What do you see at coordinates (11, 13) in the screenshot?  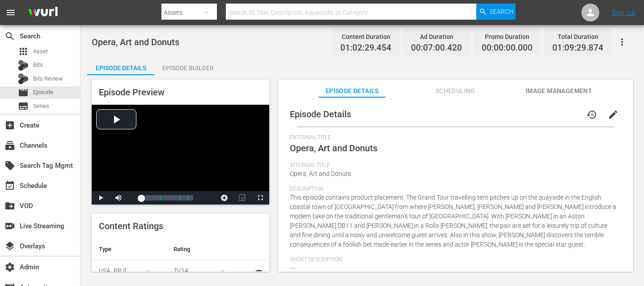 I see `span: menu` at bounding box center [11, 13].